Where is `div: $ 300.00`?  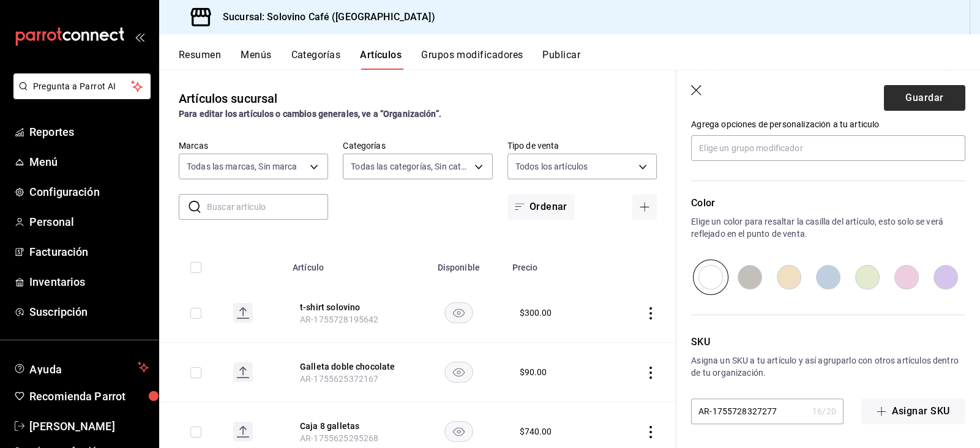 div: $ 300.00 is located at coordinates (535, 312).